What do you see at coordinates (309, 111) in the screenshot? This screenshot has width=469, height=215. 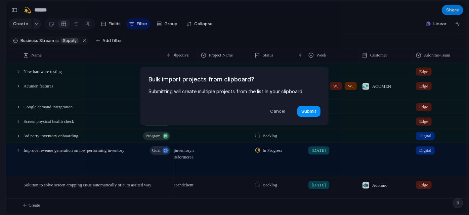 I see `button: Submit` at bounding box center [309, 111].